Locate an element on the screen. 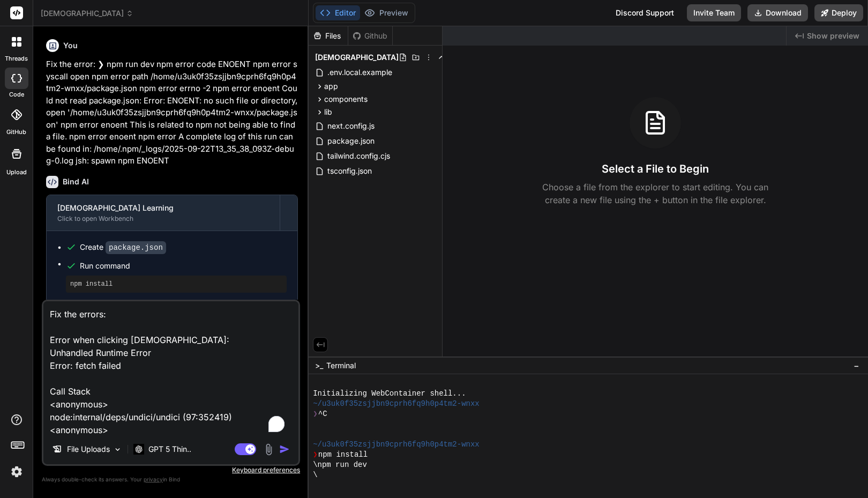  div: Discord Support is located at coordinates (645, 13).